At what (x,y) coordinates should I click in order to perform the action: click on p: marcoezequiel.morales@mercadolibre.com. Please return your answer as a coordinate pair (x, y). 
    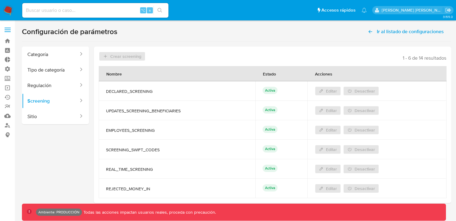
    Looking at the image, I should click on (412, 10).